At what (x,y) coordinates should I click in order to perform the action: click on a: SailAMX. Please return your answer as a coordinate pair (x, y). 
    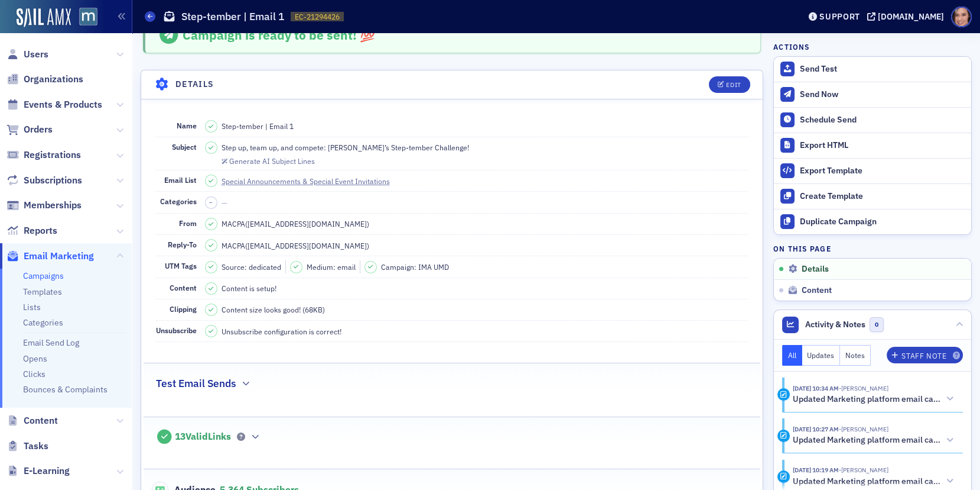
    Looking at the image, I should click on (43, 18).